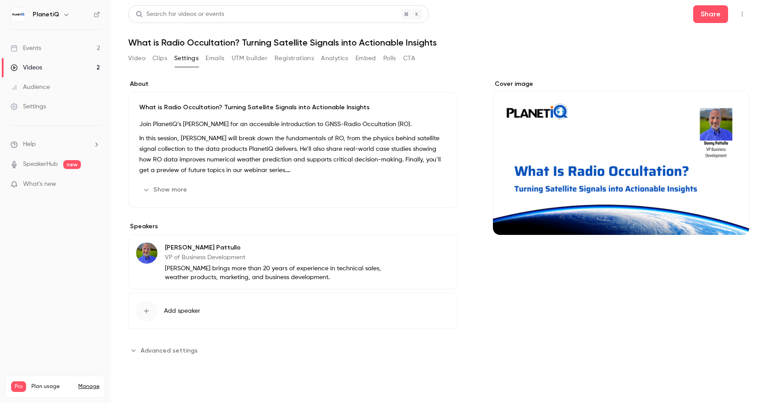 The image size is (767, 403). What do you see at coordinates (89, 386) in the screenshot?
I see `a: Manage` at bounding box center [89, 386].